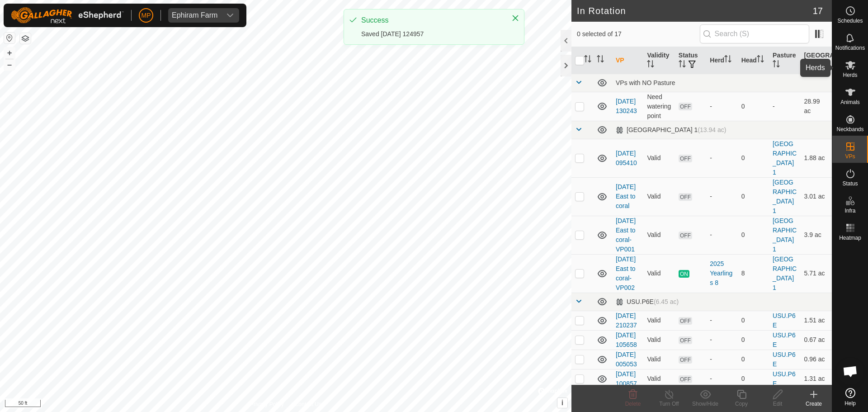 The image size is (868, 412). I want to click on td: 8, so click(753, 273).